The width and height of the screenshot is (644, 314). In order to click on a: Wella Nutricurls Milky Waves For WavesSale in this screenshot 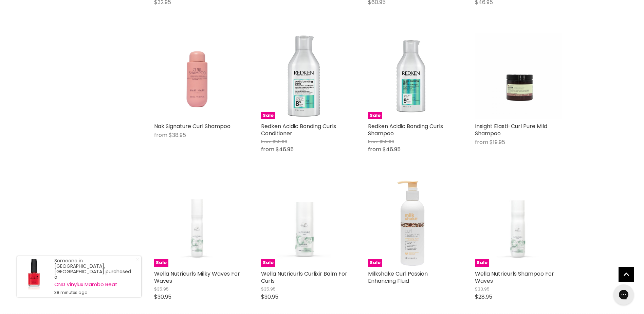, I will do `click(197, 223)`.